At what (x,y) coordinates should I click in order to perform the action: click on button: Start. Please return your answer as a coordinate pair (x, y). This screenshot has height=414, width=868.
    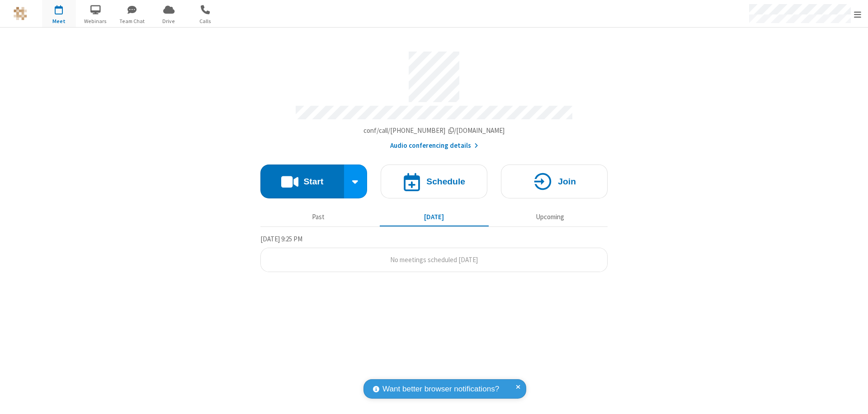
    Looking at the image, I should click on (302, 181).